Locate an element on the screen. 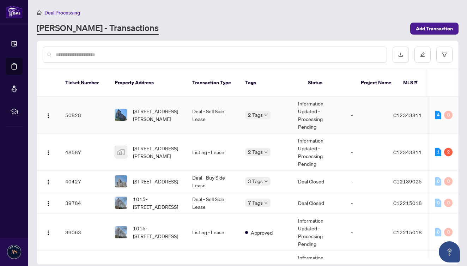  span: 7 Tags is located at coordinates (255, 202).